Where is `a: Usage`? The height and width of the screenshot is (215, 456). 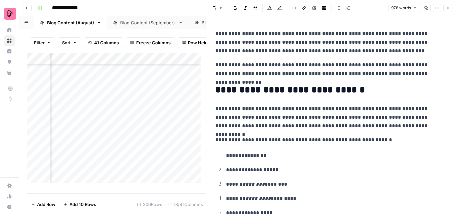 a: Usage is located at coordinates (9, 196).